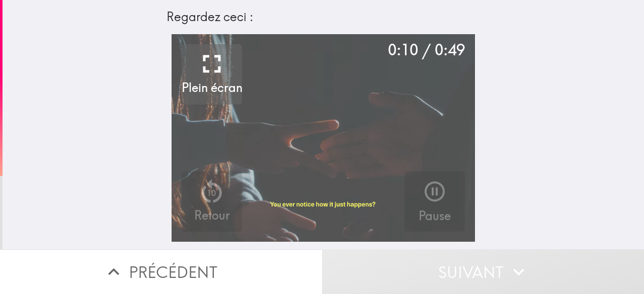  Describe the element at coordinates (323, 17) in the screenshot. I see `div: Regardez ceci :` at that location.